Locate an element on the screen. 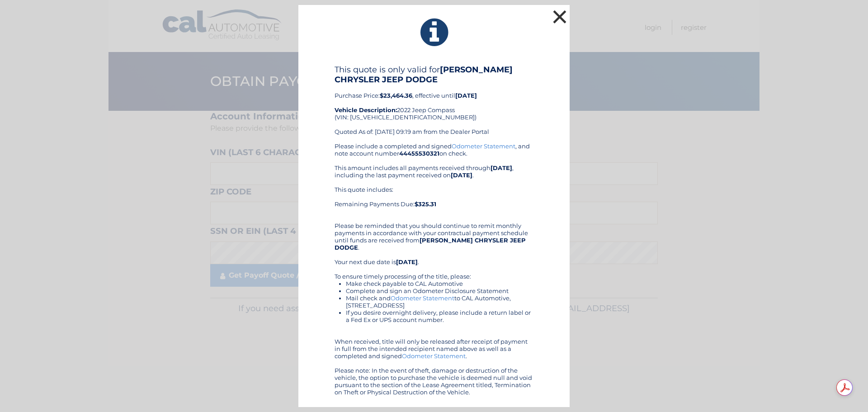 The width and height of the screenshot is (868, 412). li: Complete and sign an Odometer Disclosure Statement is located at coordinates (440, 291).